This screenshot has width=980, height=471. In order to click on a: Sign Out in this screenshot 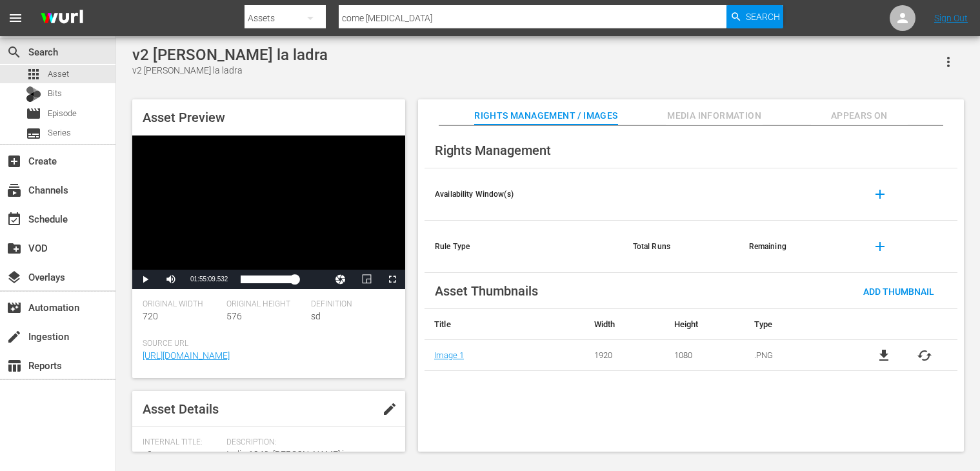, I will do `click(951, 18)`.